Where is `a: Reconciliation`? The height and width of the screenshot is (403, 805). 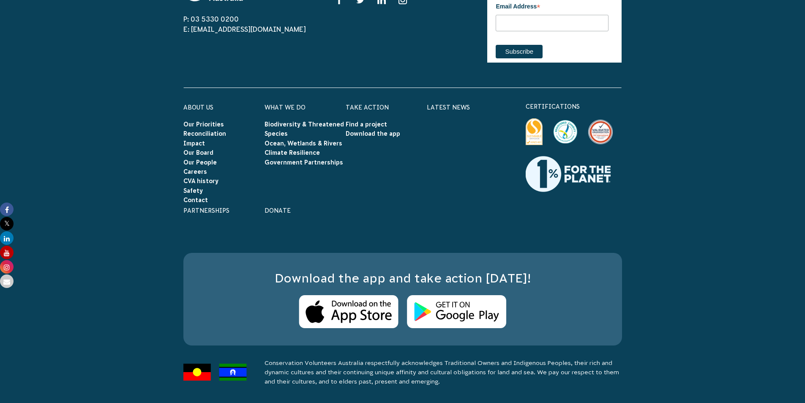
a: Reconciliation is located at coordinates (205, 134).